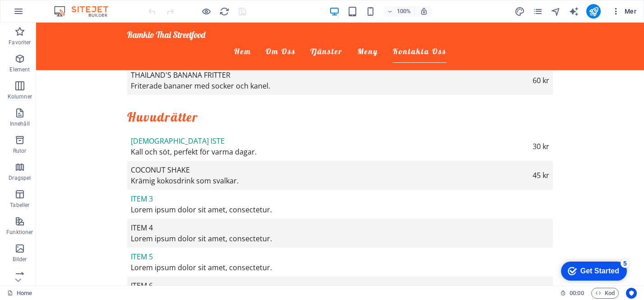  Describe the element at coordinates (19, 232) in the screenshot. I see `p: Funktioner` at that location.